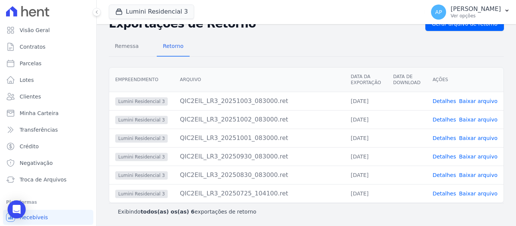 This screenshot has height=226, width=516. Describe the element at coordinates (151, 12) in the screenshot. I see `button: Lumini Residencial 3` at that location.